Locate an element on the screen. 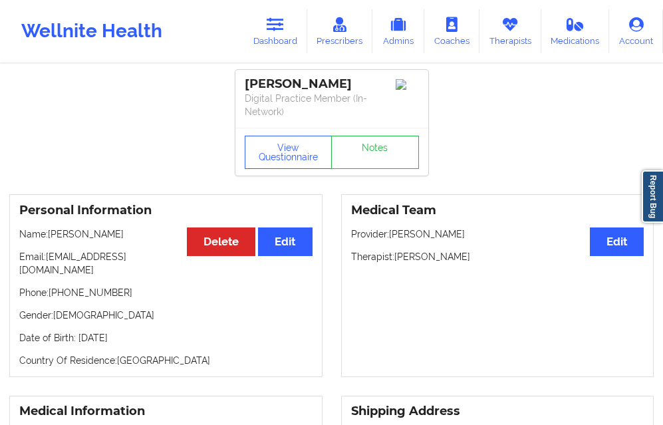 The height and width of the screenshot is (425, 663). h3: Medical Team is located at coordinates (498, 210).